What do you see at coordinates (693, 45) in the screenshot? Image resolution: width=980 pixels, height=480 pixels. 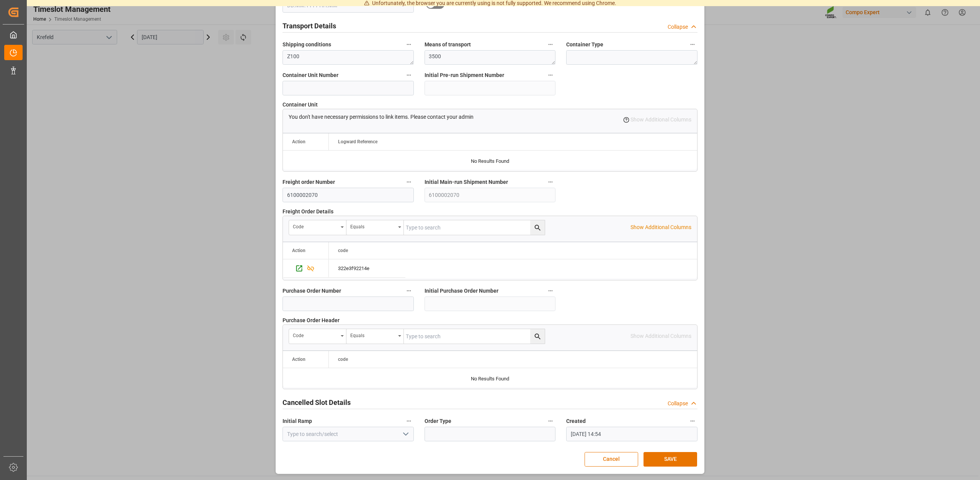 I see `button: Container Type` at bounding box center [693, 45].